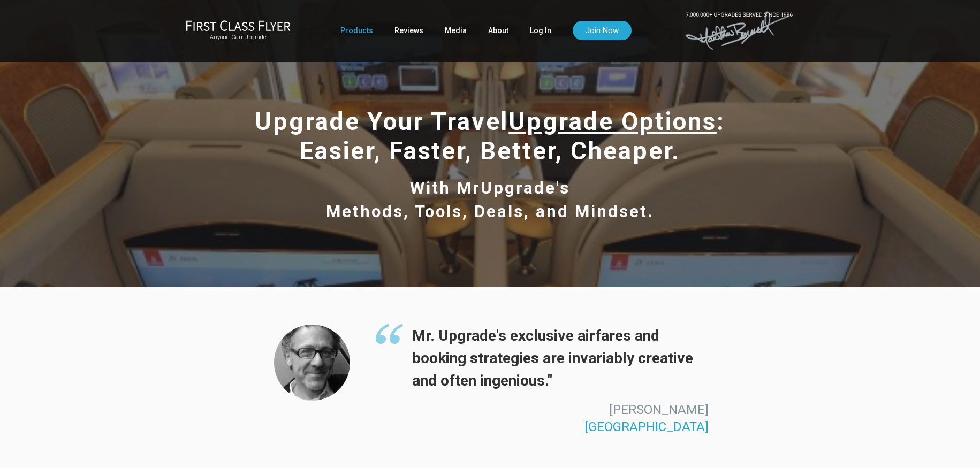 Image resolution: width=980 pixels, height=468 pixels. Describe the element at coordinates (238, 25) in the screenshot. I see `img: First Class Flyer` at that location.